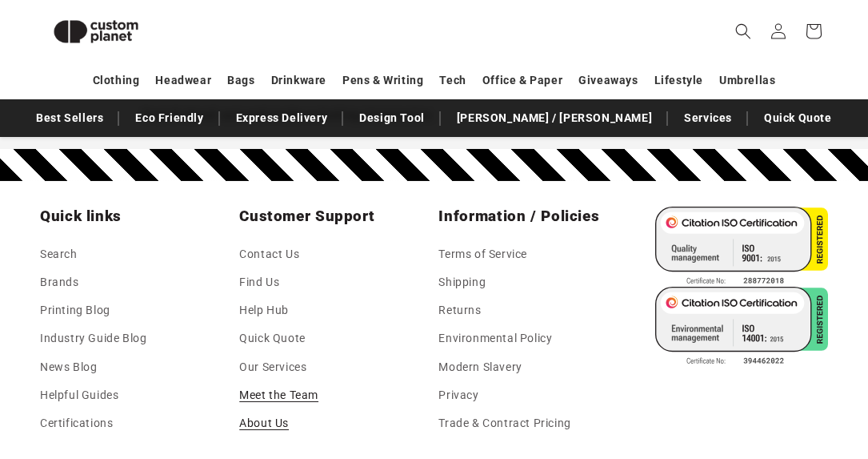 This screenshot has height=459, width=868. I want to click on a: Brands, so click(59, 282).